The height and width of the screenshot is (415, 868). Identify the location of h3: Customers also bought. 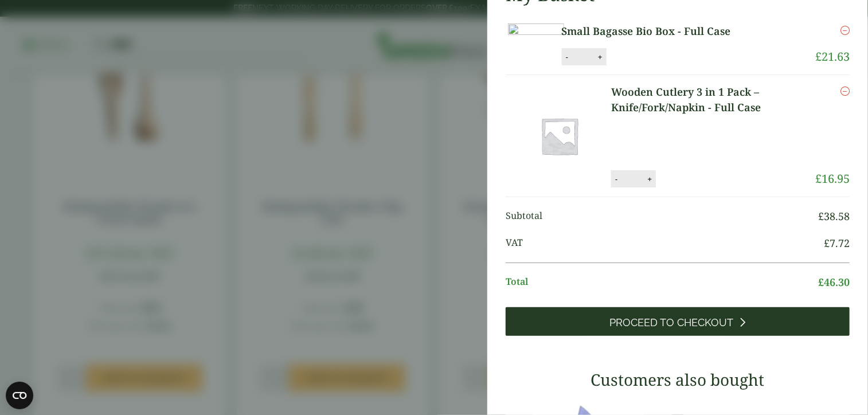
(678, 380).